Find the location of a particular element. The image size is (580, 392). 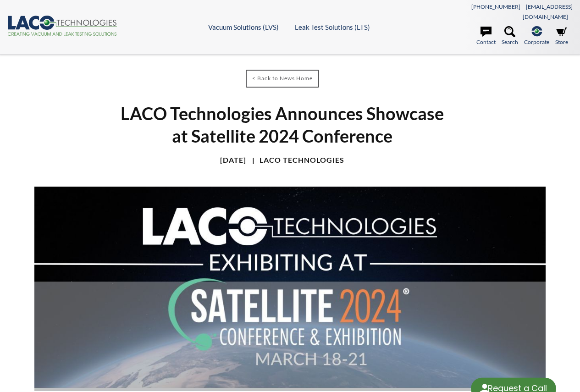

a: < Back to News Home is located at coordinates (282, 78).